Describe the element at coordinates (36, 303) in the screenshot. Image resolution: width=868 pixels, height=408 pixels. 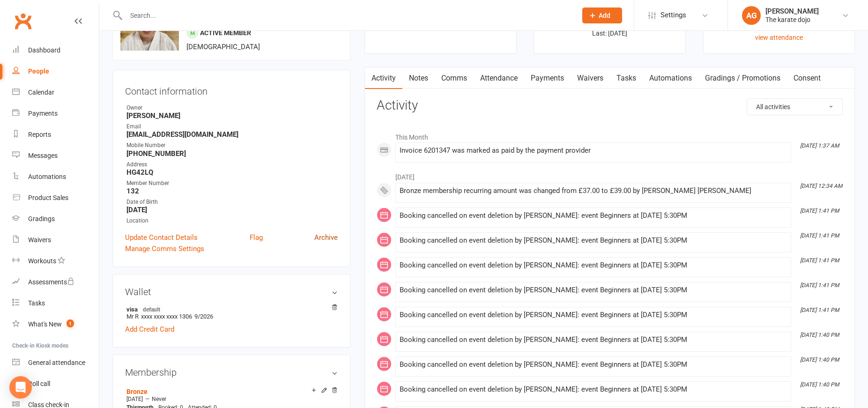
I see `div: Tasks` at that location.